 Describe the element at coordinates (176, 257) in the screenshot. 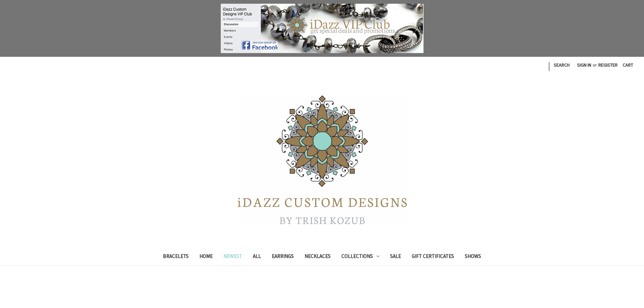

I see `a: Bracelets` at that location.